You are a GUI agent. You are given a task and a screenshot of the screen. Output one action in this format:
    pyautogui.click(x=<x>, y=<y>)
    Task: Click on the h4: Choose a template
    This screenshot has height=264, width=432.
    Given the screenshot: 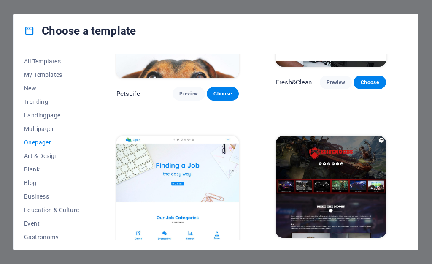 What is the action you would take?
    pyautogui.click(x=80, y=31)
    